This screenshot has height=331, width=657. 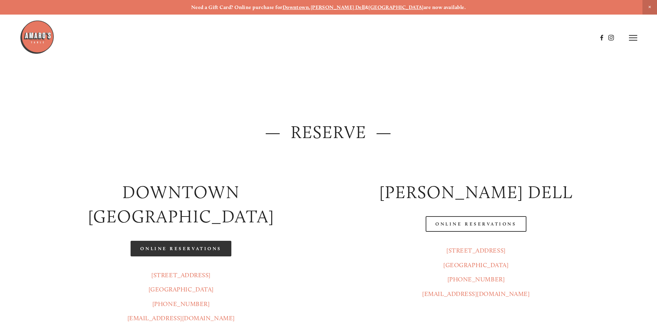 I want to click on a: Downtown, so click(x=296, y=7).